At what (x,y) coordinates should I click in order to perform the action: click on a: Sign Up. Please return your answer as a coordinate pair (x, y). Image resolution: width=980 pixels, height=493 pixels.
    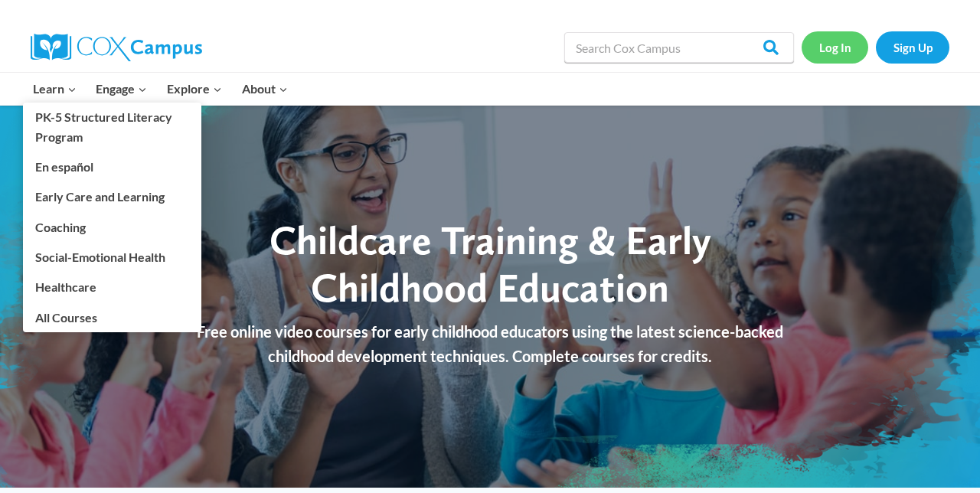
    Looking at the image, I should click on (913, 47).